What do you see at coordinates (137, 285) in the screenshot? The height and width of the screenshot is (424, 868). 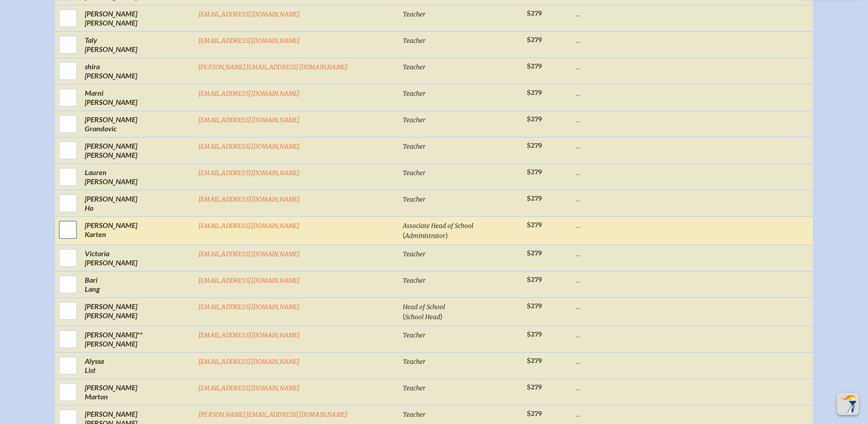 I see `td: Bari Lang` at bounding box center [137, 285].